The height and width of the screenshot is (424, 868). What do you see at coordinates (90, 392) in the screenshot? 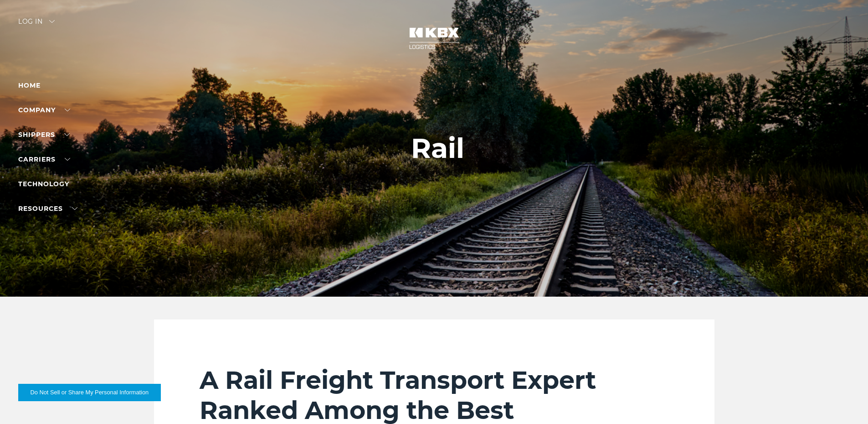
I see `button: Do Not Sell or Share My Personal Information` at bounding box center [90, 392].